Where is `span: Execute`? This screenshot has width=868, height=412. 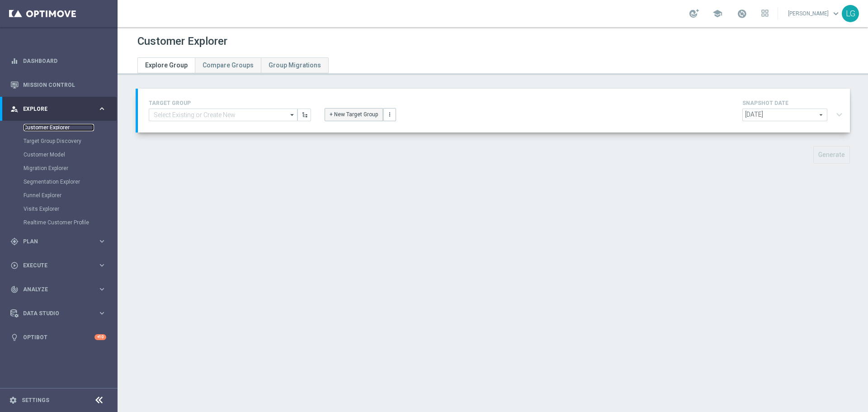 span: Execute is located at coordinates (60, 265).